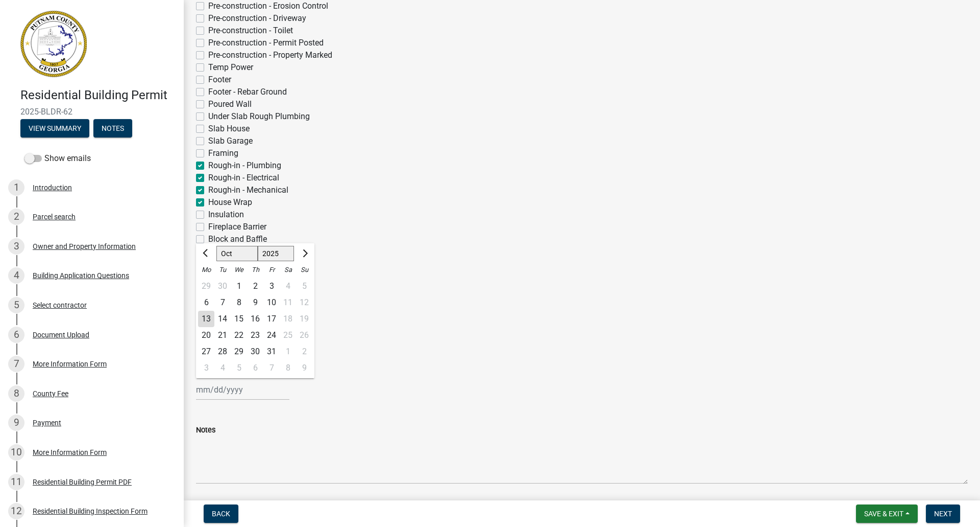 This screenshot has height=527, width=980. I want to click on div: Owner and Property Information, so click(84, 247).